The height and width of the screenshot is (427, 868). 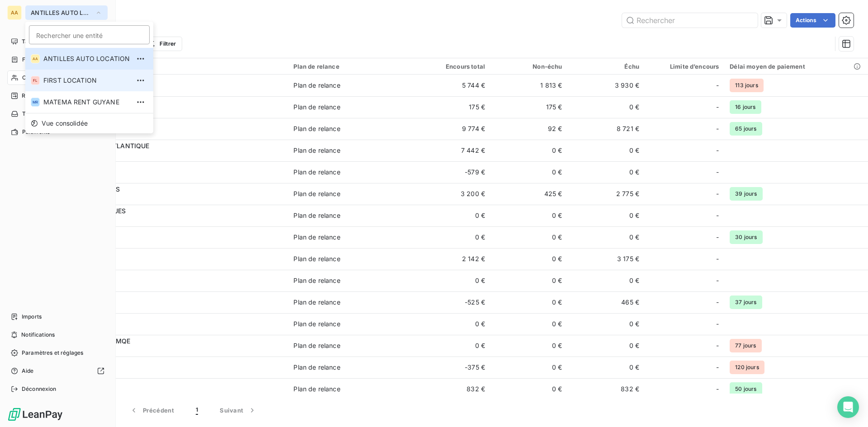 What do you see at coordinates (606, 259) in the screenshot?
I see `td: 3 175 €` at bounding box center [606, 259].